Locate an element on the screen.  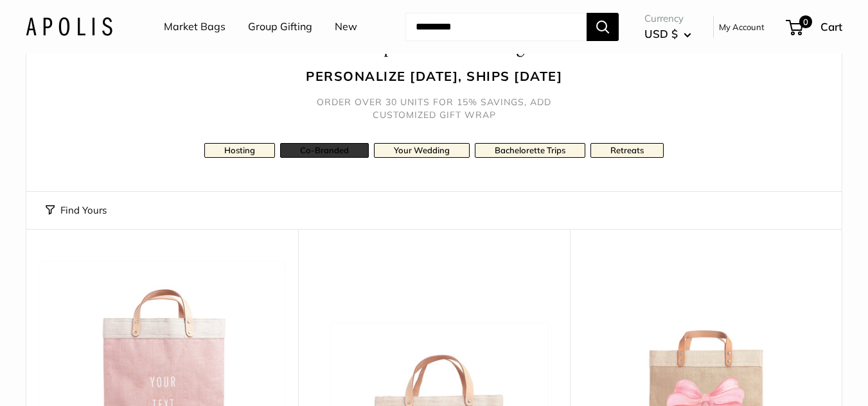
input: Search... is located at coordinates (496, 27).